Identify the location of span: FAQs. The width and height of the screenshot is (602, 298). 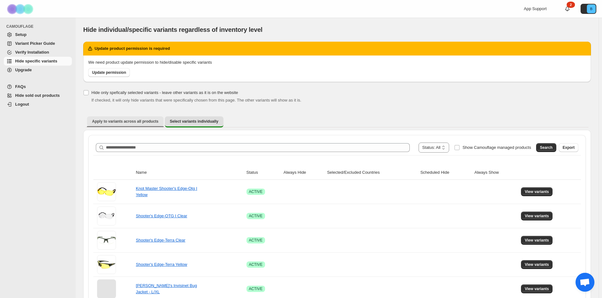
(20, 86).